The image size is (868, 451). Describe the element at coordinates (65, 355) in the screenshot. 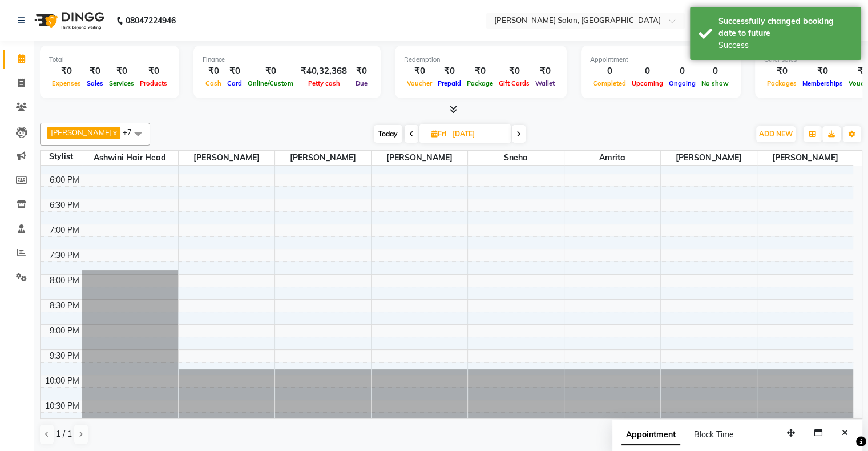

I see `div: 9:30 PM` at that location.